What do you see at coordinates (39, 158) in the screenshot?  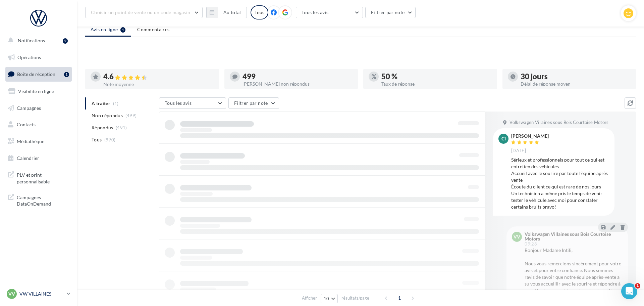 I see `a: Calendrier` at bounding box center [39, 158].